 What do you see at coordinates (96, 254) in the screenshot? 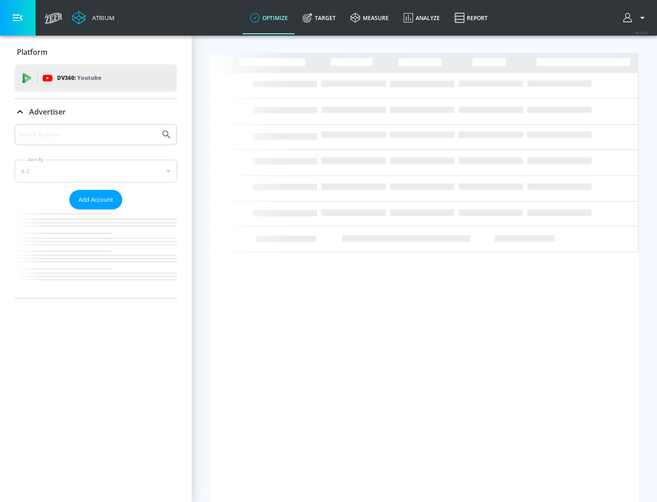
I see `nav: list of Advertiser` at bounding box center [96, 254].